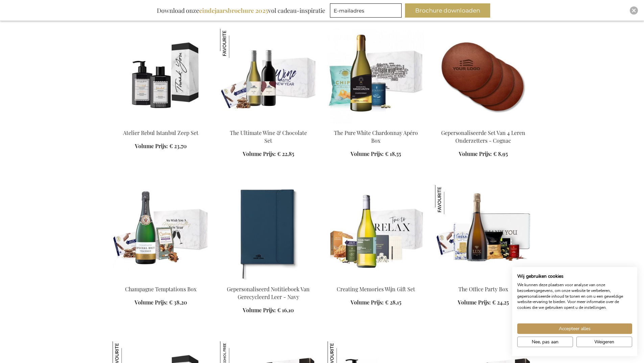 The height and width of the screenshot is (363, 644). Describe the element at coordinates (483, 76) in the screenshot. I see `img: Gepersonaliseerde Set Van 4 Leren Onderzetters - Cognac` at that location.